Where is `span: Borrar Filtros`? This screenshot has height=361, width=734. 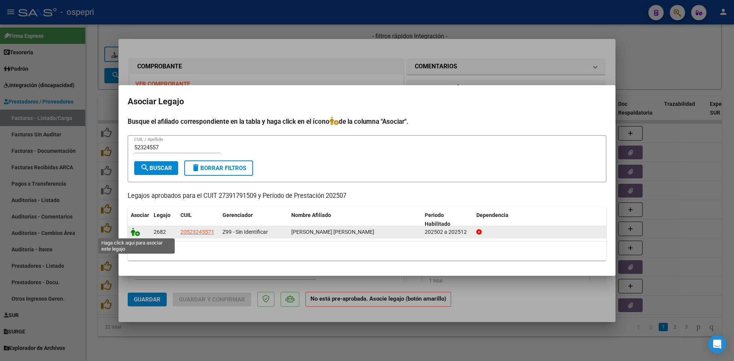 span: Borrar Filtros is located at coordinates (219, 168).